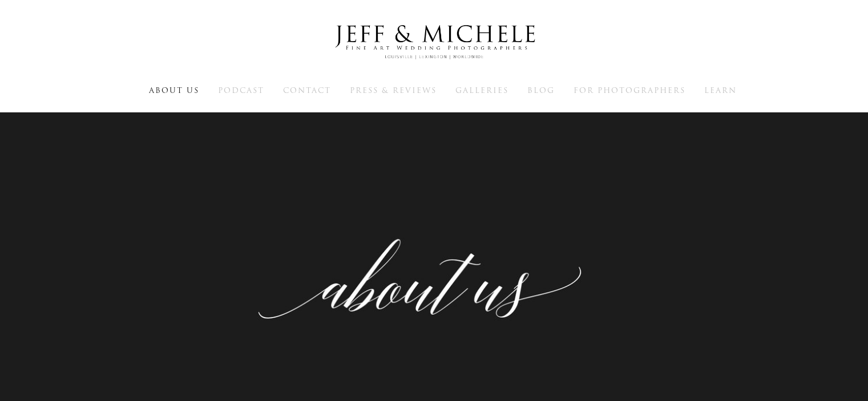  What do you see at coordinates (241, 90) in the screenshot?
I see `span: Podcast` at bounding box center [241, 90].